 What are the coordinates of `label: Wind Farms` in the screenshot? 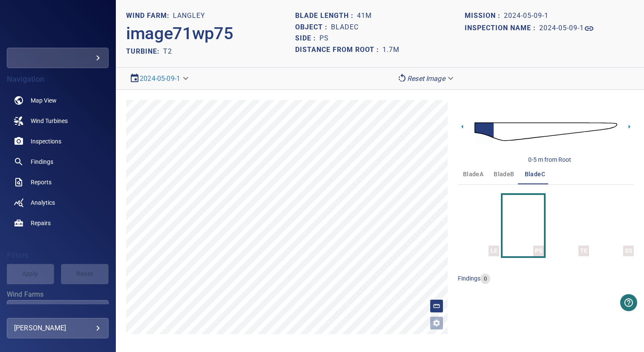 It's located at (58, 295).